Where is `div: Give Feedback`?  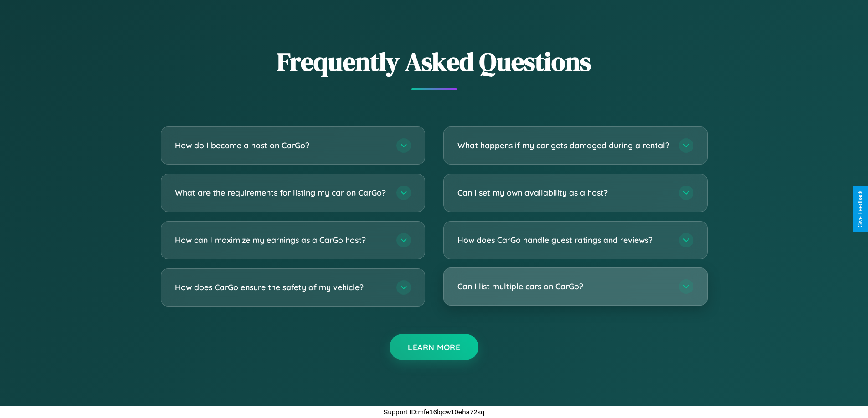 div: Give Feedback is located at coordinates (860, 209).